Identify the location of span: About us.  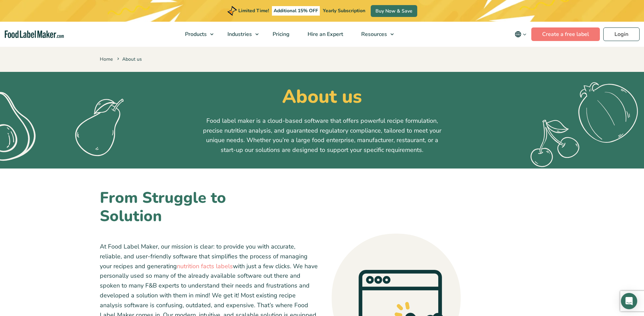
(129, 59).